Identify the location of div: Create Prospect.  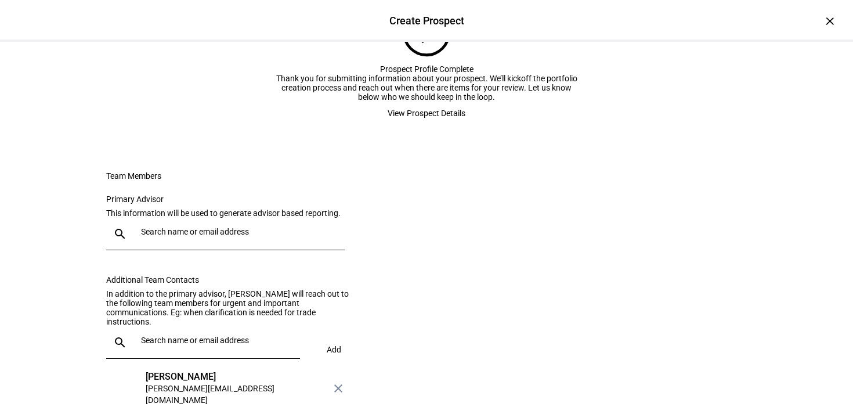
(426, 21).